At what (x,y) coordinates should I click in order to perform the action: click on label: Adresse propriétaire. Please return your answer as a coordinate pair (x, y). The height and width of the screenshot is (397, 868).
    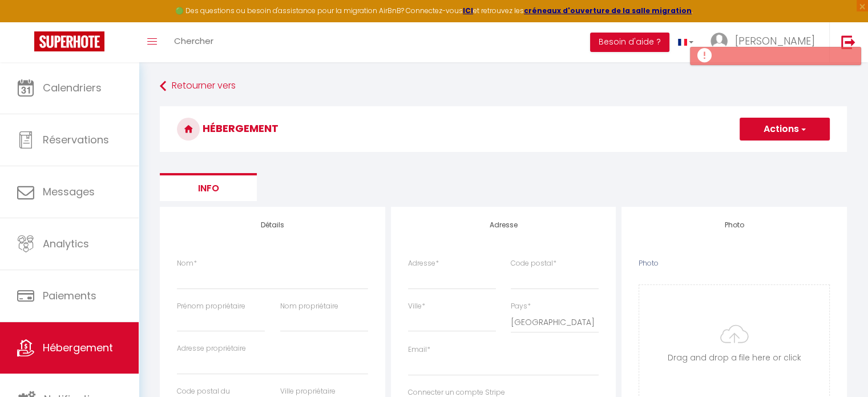
    Looking at the image, I should click on (211, 348).